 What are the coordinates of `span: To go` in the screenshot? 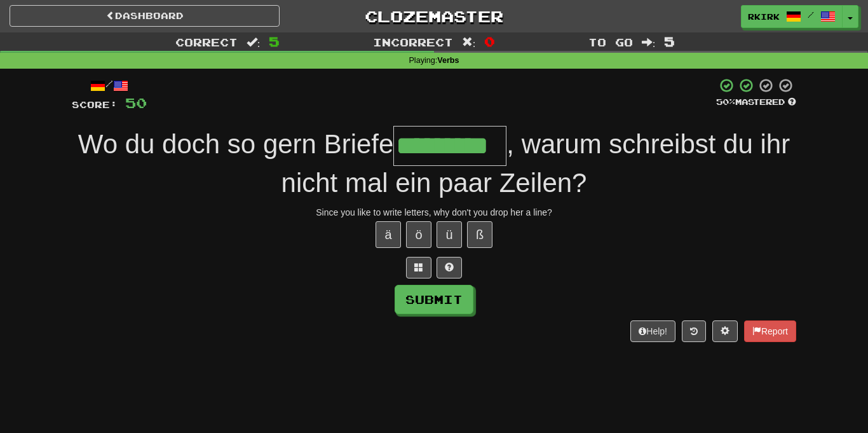 It's located at (610, 42).